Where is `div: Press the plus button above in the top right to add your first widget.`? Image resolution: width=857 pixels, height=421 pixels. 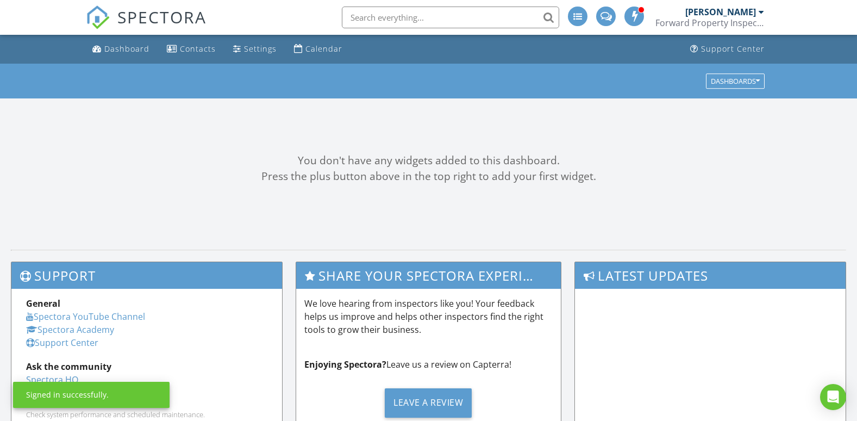
div: Press the plus button above in the top right to add your first widget. is located at coordinates (428, 176).